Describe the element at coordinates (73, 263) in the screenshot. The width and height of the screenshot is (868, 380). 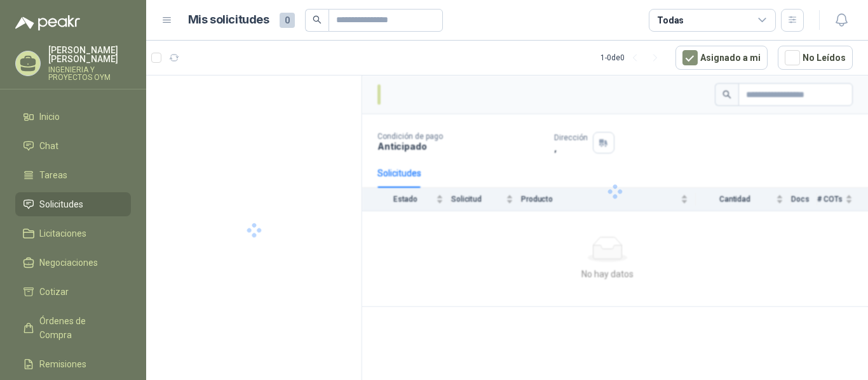
I see `a: Negociaciones` at that location.